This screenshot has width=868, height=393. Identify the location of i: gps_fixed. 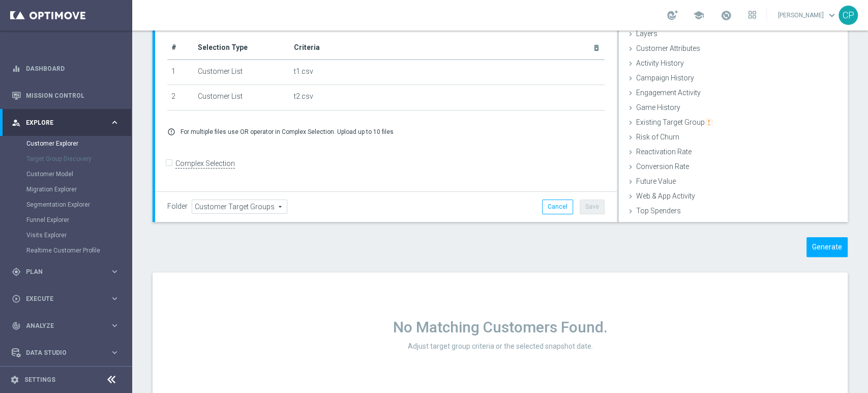
(16, 272).